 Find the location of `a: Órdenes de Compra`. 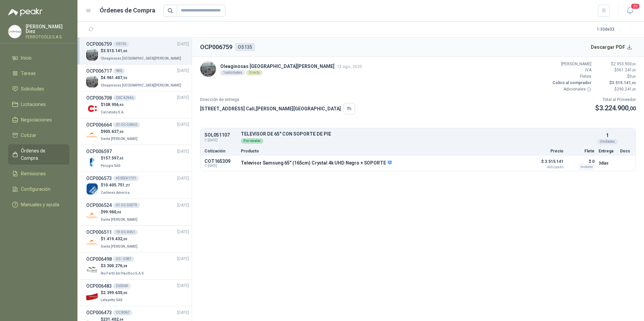

a: Órdenes de Compra is located at coordinates (39, 155).